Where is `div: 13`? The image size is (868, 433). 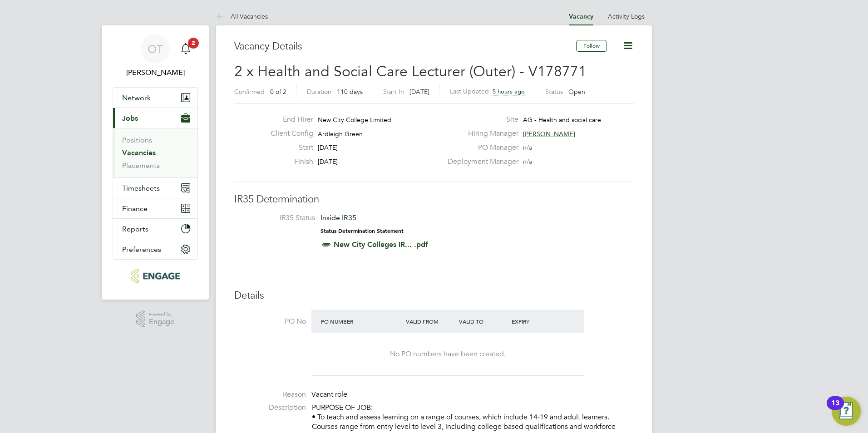 div: 13 is located at coordinates (835, 409).